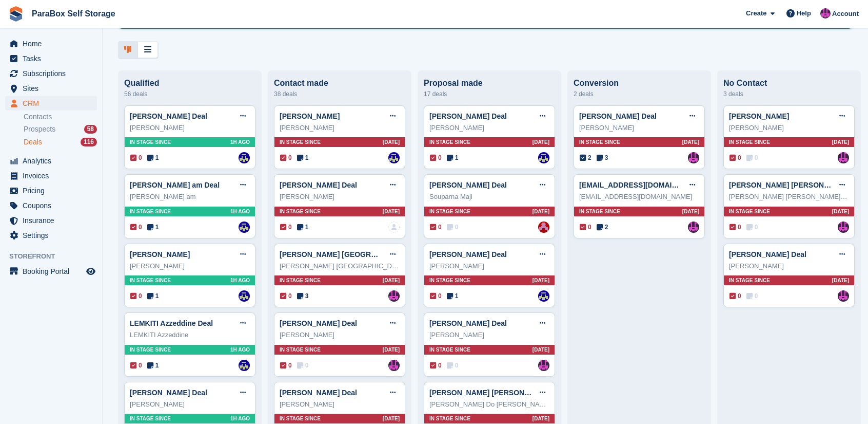 This screenshot has height=424, width=868. I want to click on span: Settings, so click(54, 235).